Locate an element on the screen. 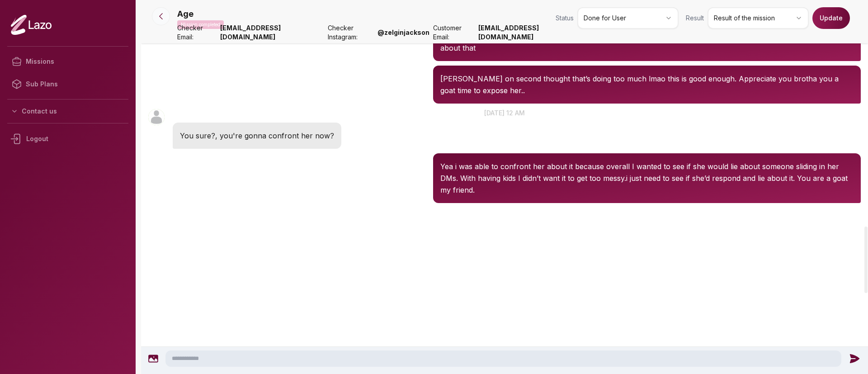  span: Checker Email: is located at coordinates (197, 33).